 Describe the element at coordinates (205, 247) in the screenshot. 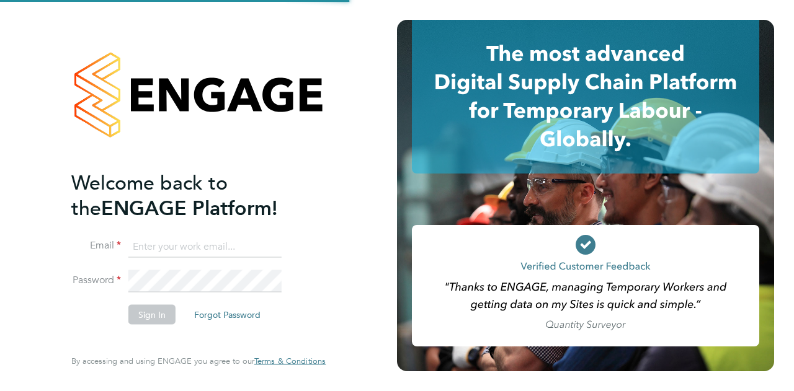

I see `input: Enter your work email...` at that location.